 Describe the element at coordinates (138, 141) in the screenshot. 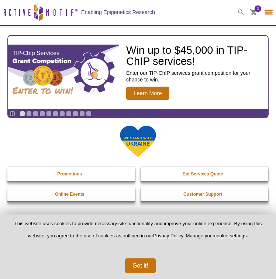

I see `img: We Stand With Ukraine` at that location.